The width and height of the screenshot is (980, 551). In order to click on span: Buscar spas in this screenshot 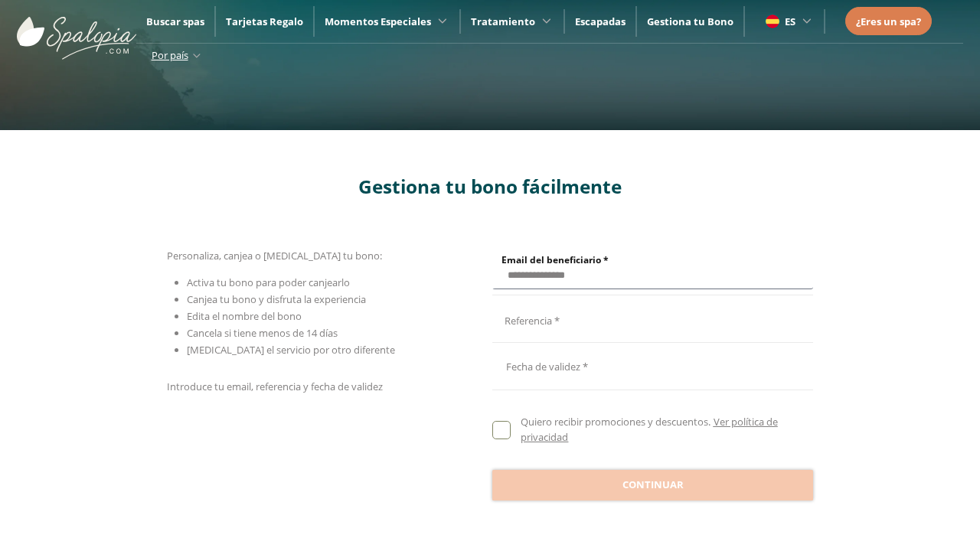, I will do `click(175, 22)`.